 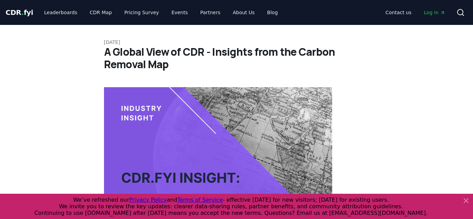 What do you see at coordinates (210, 12) in the screenshot?
I see `a: Partners` at bounding box center [210, 12].